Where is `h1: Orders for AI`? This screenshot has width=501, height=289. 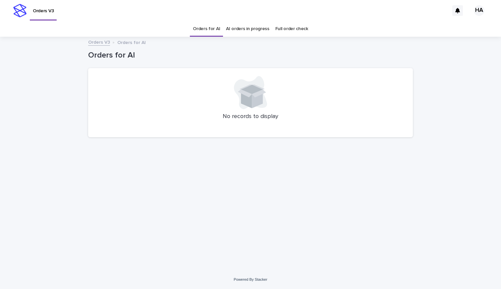 h1: Orders for AI is located at coordinates (250, 55).